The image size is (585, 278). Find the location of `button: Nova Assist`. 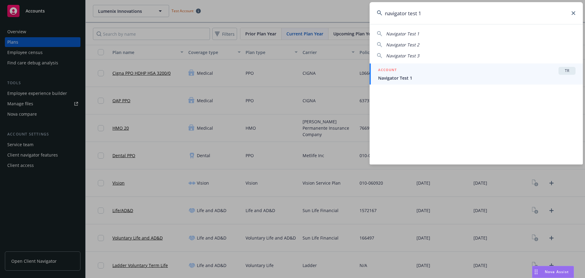

button: Nova Assist is located at coordinates (553, 272).